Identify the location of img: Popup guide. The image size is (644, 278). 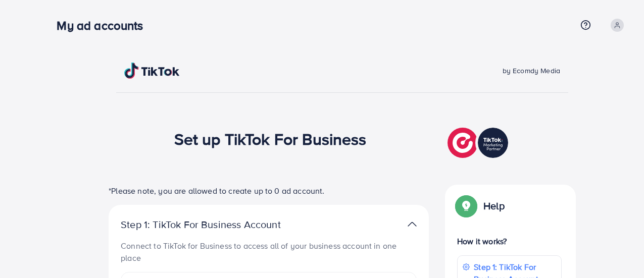
(466, 206).